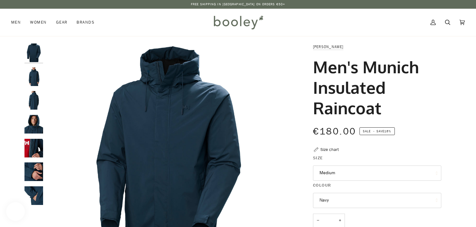 The image size is (476, 227). I want to click on span: €180.00, so click(335, 131).